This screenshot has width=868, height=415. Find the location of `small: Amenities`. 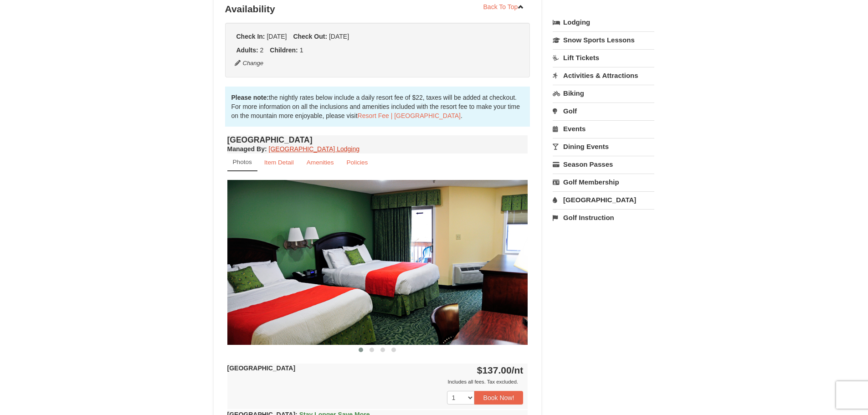

small: Amenities is located at coordinates (320, 162).